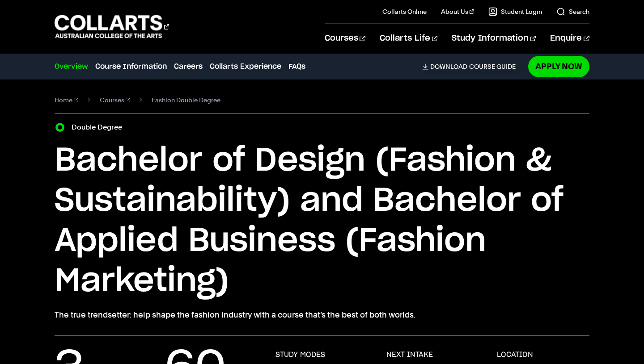 The width and height of the screenshot is (644, 364). I want to click on a: Collarts Online, so click(405, 12).